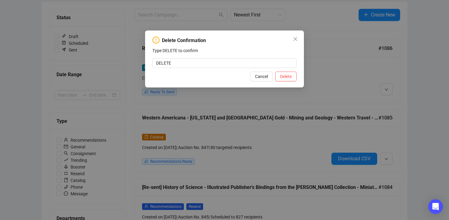 The height and width of the screenshot is (220, 449). What do you see at coordinates (261, 77) in the screenshot?
I see `span: Cancel` at bounding box center [261, 77].